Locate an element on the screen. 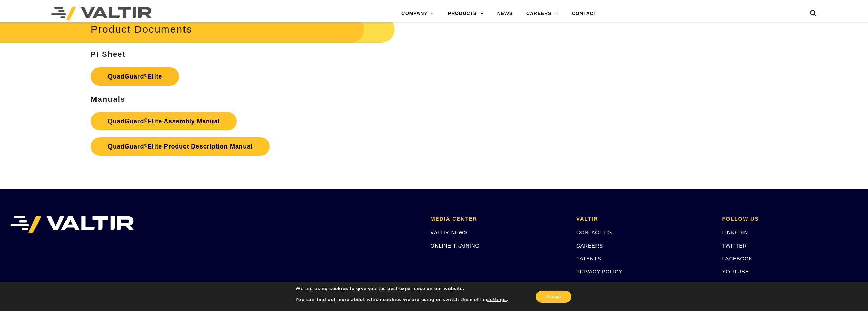 Image resolution: width=868 pixels, height=311 pixels. p: We are using cookies to give you the best experience on our website. is located at coordinates (402, 289).